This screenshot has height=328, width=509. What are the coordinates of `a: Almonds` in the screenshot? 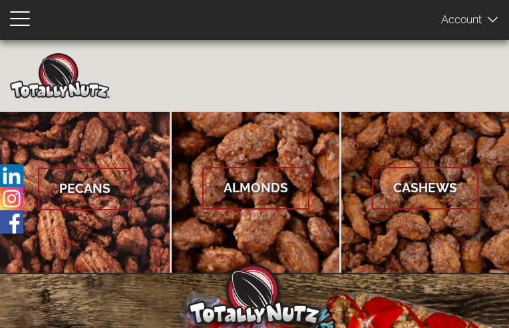 It's located at (255, 193).